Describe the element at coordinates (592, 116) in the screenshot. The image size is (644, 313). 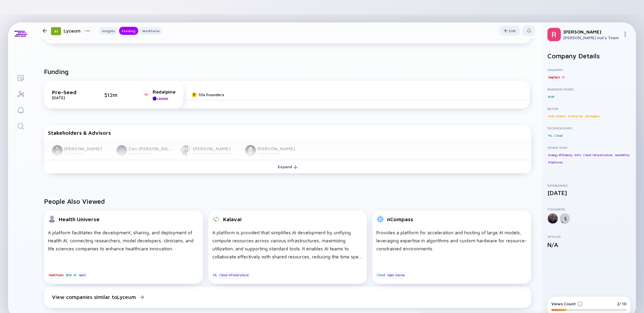
I see `div: Developers` at that location.